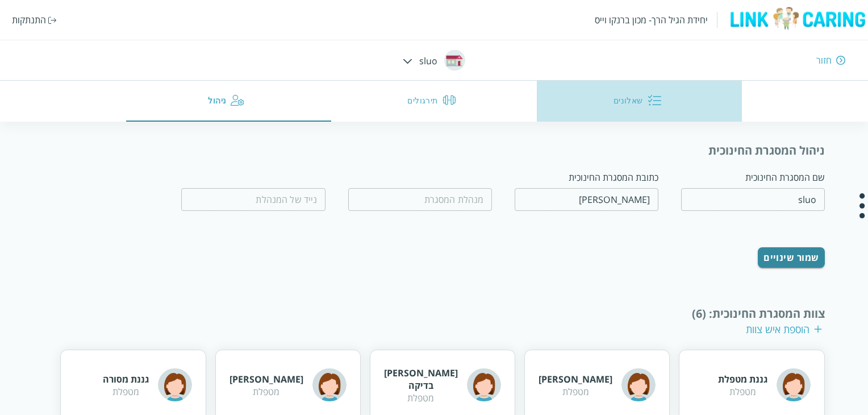 The width and height of the screenshot is (868, 415). Describe the element at coordinates (840, 60) in the screenshot. I see `img: חזור` at that location.